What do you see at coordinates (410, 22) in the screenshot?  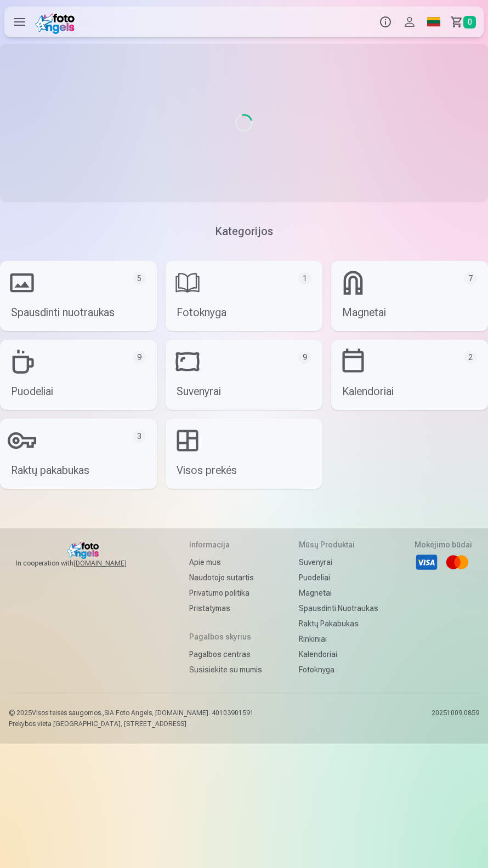 I see `button: Profilis` at bounding box center [410, 22].